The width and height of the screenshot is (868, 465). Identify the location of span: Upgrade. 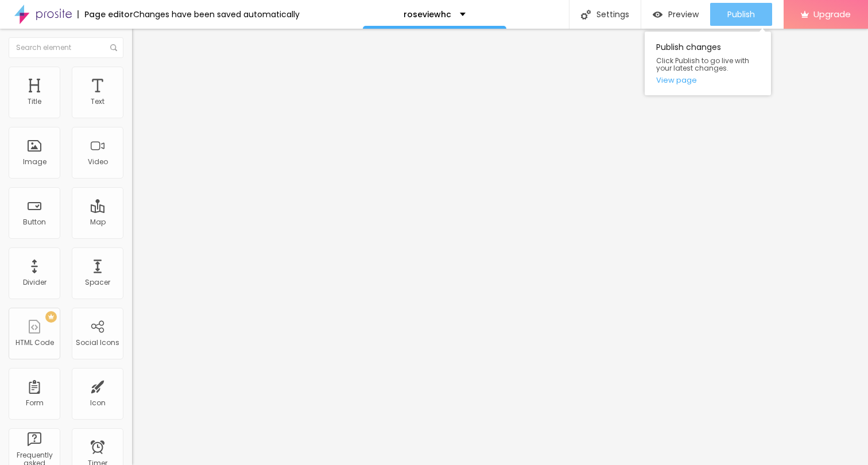
(832, 14).